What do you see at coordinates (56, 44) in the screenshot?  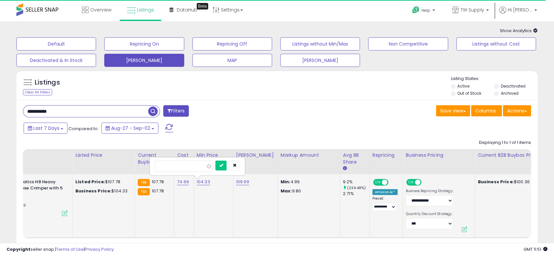 I see `button: Default` at bounding box center [56, 44].